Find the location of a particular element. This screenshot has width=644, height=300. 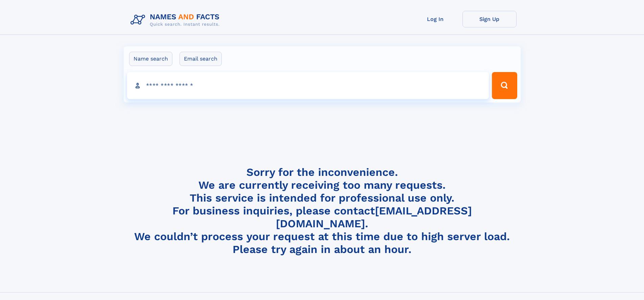

label: Name search is located at coordinates (151, 59).